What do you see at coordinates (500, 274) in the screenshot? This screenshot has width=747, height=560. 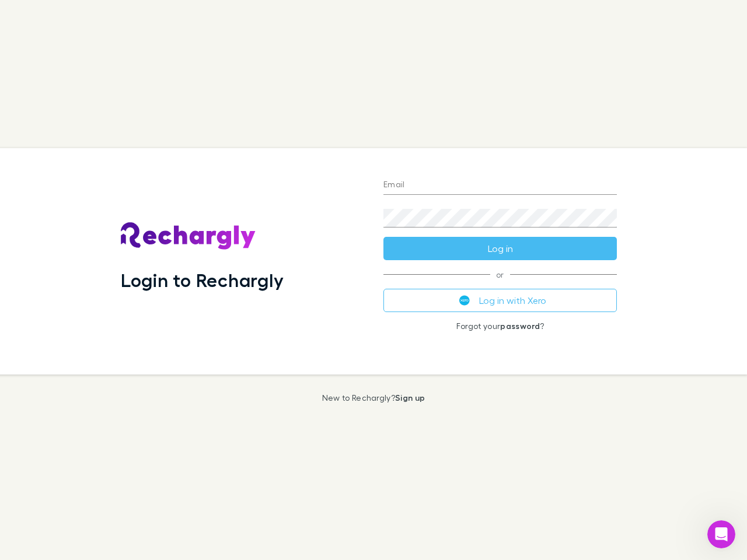 I see `span: or` at bounding box center [500, 274].